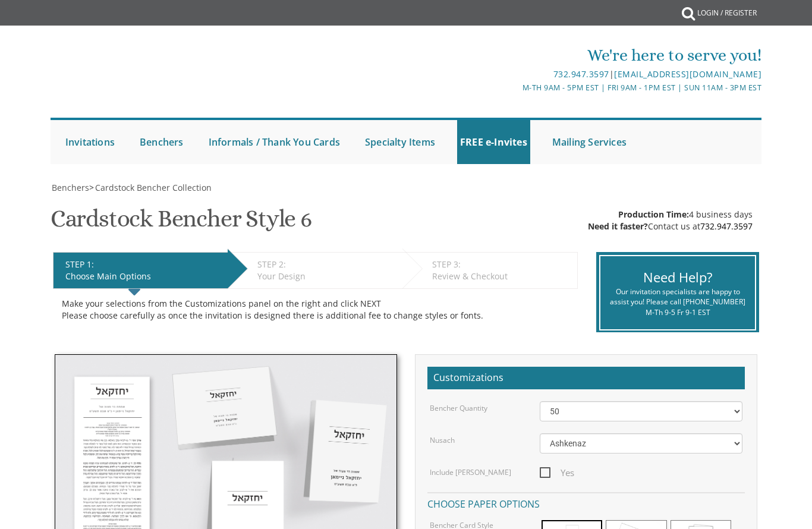 The height and width of the screenshot is (529, 812). What do you see at coordinates (589, 142) in the screenshot?
I see `a: Mailing Services` at bounding box center [589, 142].